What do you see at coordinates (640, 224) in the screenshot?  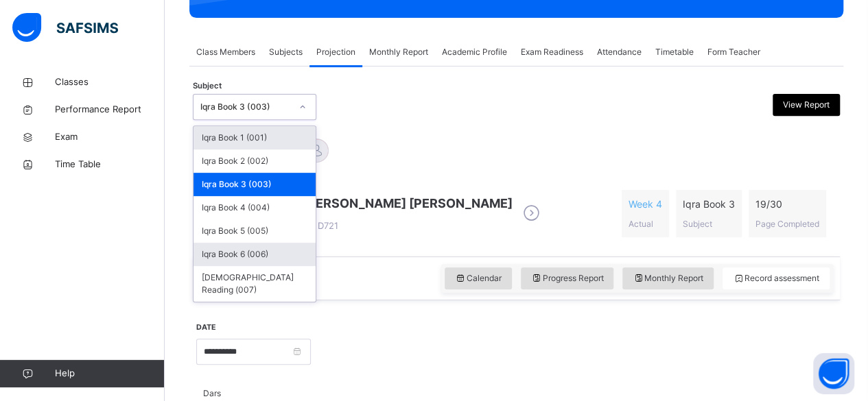 I see `span: Actual` at bounding box center [640, 224].